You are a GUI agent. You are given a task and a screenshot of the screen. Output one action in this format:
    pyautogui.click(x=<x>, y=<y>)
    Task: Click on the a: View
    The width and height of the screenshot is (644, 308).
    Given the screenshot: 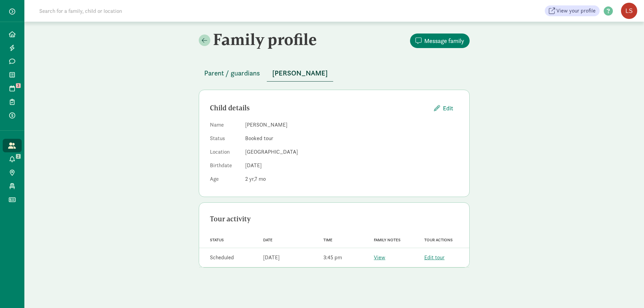 What is the action you would take?
    pyautogui.click(x=380, y=257)
    